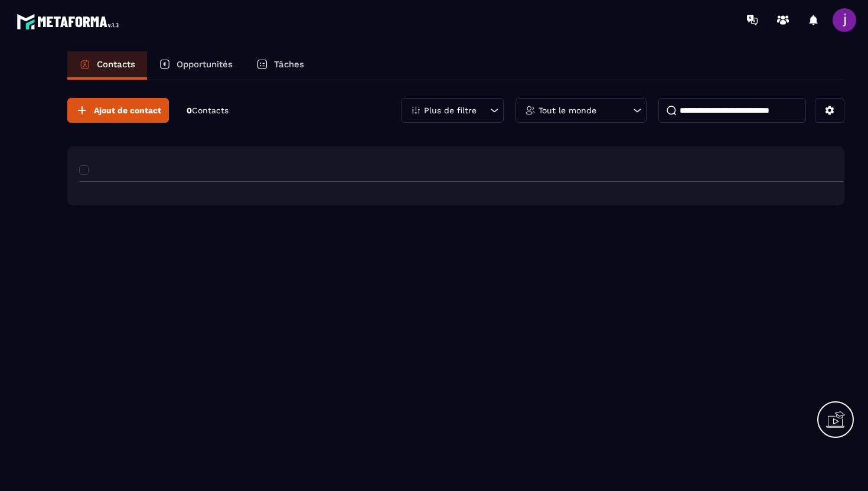 The image size is (868, 491). Describe the element at coordinates (280, 65) in the screenshot. I see `a: Tâches` at that location.